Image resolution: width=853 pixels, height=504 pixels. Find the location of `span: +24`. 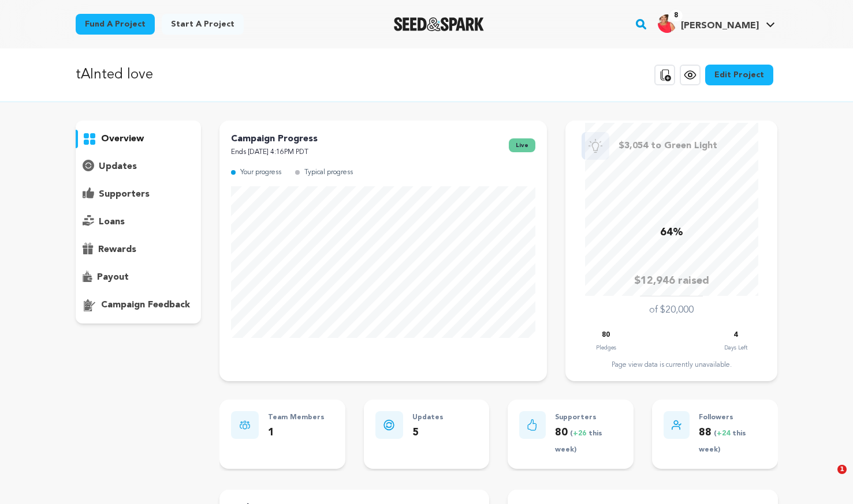

span: +24 is located at coordinates (724, 434).